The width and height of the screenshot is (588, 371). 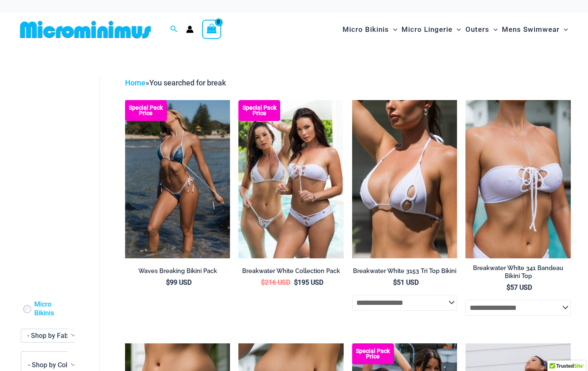 I want to click on a: Mens SwimwearMenu ToggleMenu Toggle, so click(x=534, y=29).